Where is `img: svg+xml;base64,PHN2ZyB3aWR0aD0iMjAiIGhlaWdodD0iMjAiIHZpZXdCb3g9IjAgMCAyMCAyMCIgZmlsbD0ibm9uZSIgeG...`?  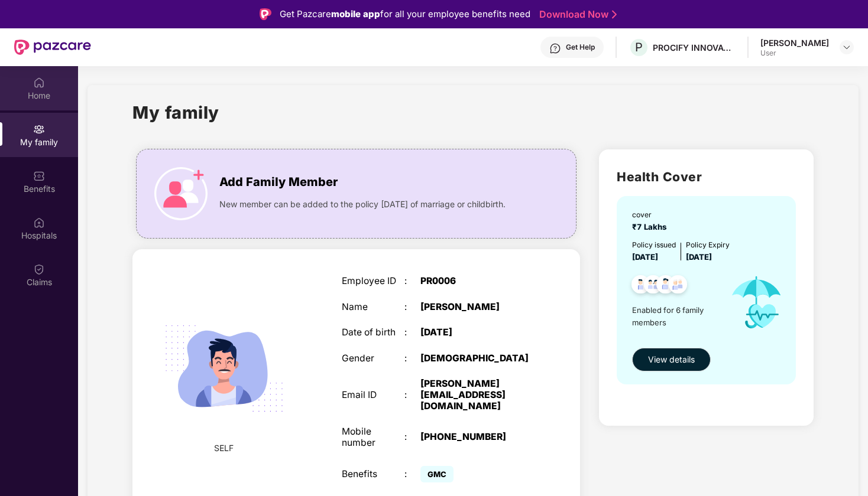
img: svg+xml;base64,PHN2ZyB3aWR0aD0iMjAiIGhlaWdodD0iMjAiIHZpZXdCb3g9IjAgMCAyMCAyMCIgZmlsbD0ibm9uZSIgeG... is located at coordinates (39, 129).